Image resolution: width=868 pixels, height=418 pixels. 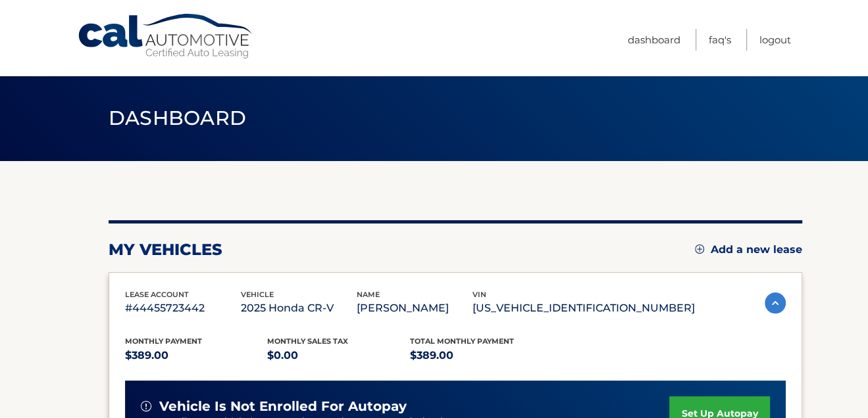 I want to click on span: vehicle is not enrolled for autopay, so click(x=283, y=406).